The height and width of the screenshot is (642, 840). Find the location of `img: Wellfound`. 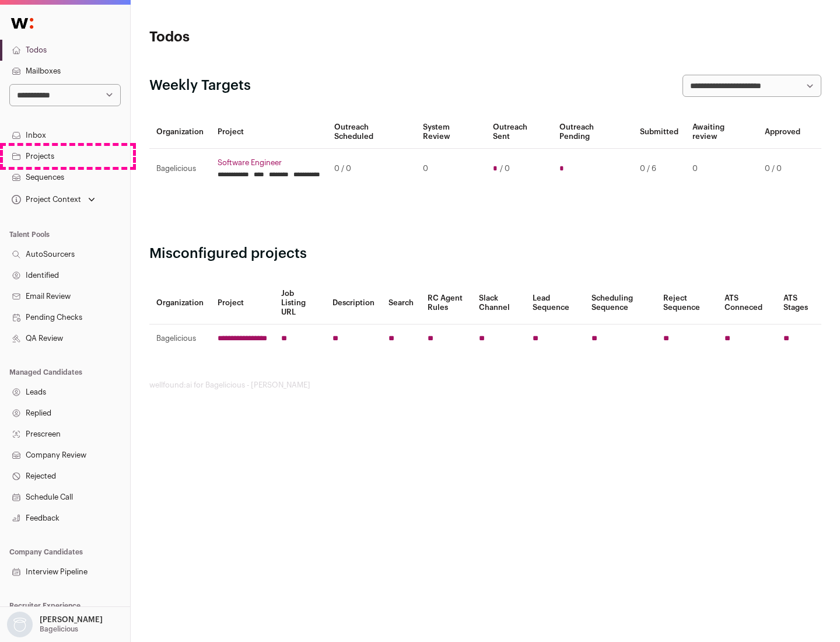

img: Wellfound is located at coordinates (22, 23).